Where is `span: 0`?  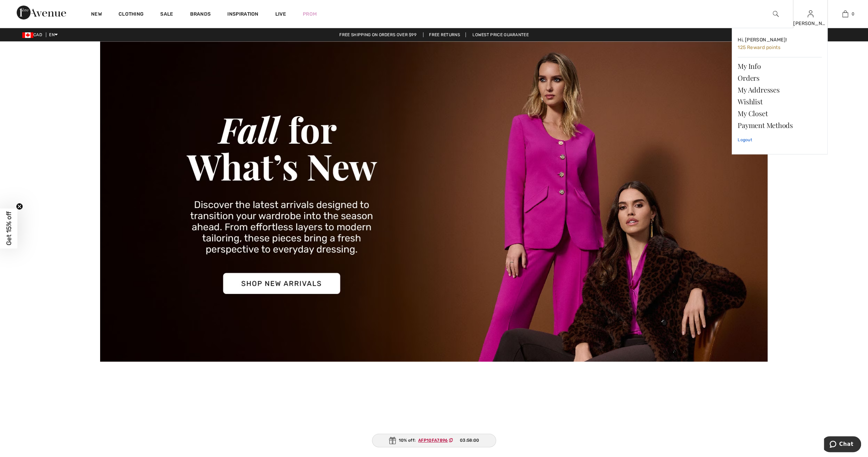 span: 0 is located at coordinates (853, 14).